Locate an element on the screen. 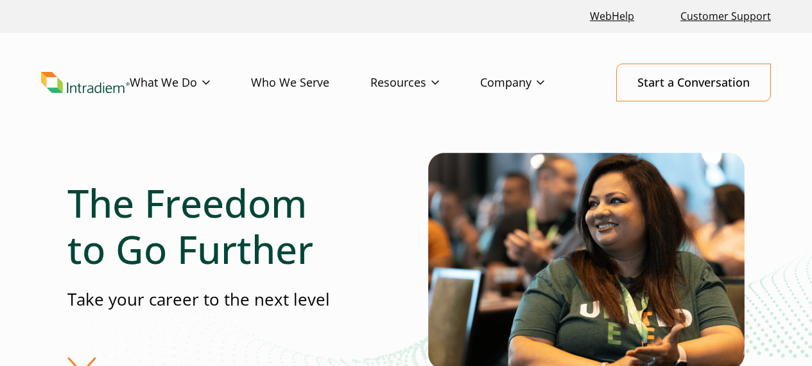 The image size is (812, 366). a: Who We Serve is located at coordinates (311, 83).